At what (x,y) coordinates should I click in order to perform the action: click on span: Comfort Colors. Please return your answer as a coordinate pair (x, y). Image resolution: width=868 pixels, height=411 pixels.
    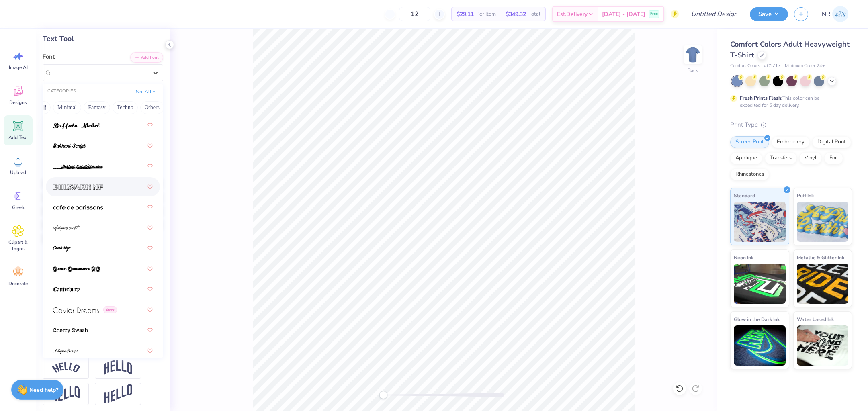
    Looking at the image, I should click on (745, 66).